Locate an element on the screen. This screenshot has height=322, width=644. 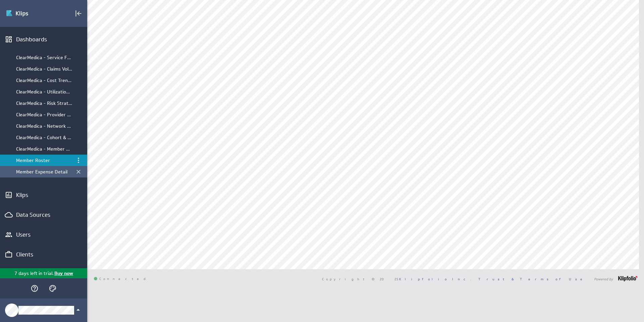
div: Themes is located at coordinates (53, 289).